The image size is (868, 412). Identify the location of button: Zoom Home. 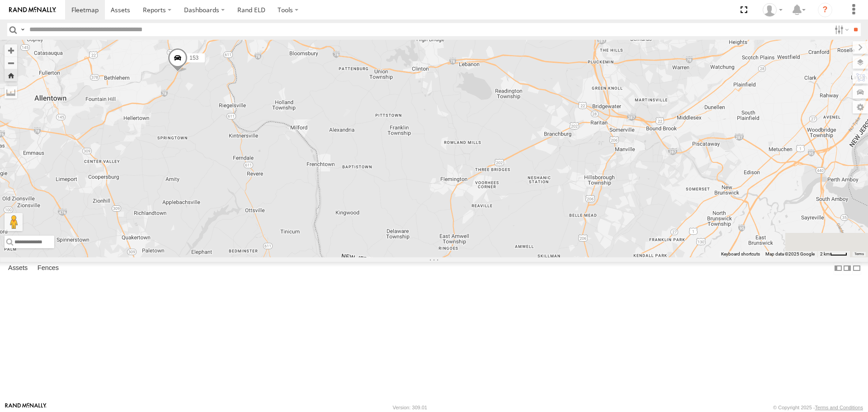
(11, 75).